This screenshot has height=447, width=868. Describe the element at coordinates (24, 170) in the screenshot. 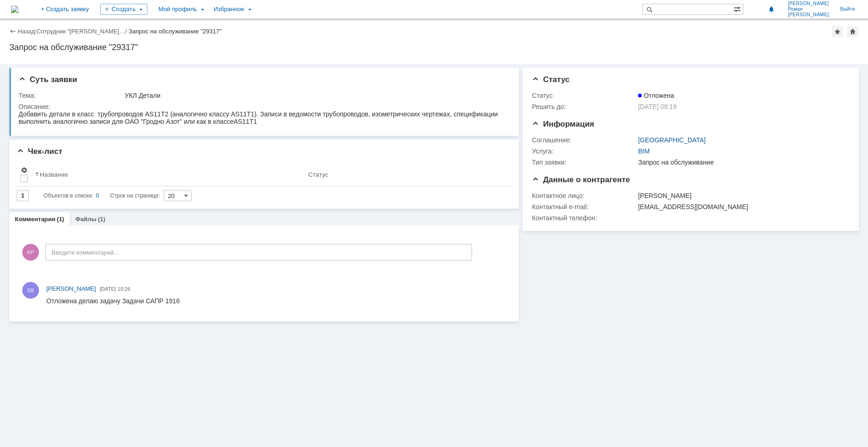

I see `span: Настройки` at that location.